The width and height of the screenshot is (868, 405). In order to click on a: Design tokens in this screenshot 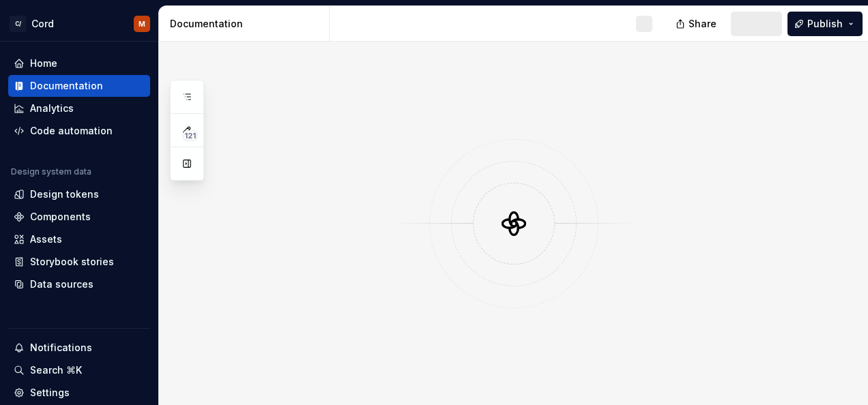, I will do `click(79, 194)`.